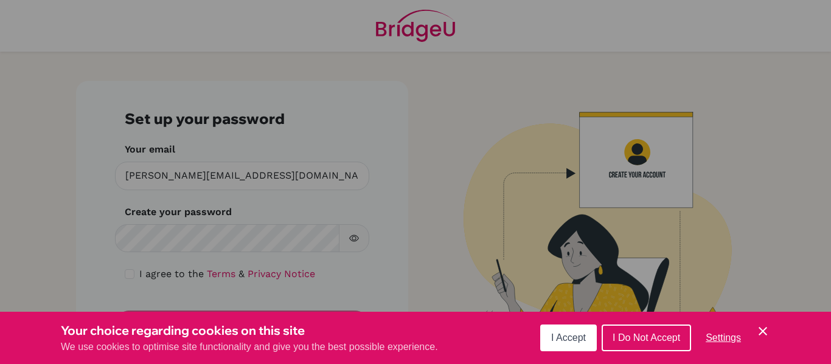 This screenshot has height=364, width=831. I want to click on span: Settings, so click(723, 338).